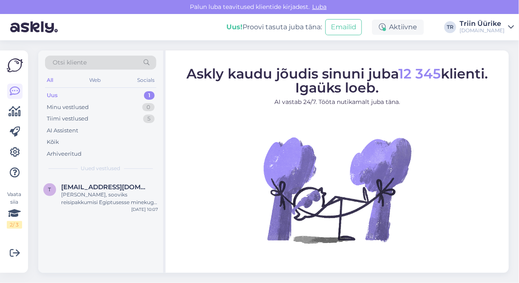 The image size is (519, 283). Describe the element at coordinates (398, 27) in the screenshot. I see `div: Aktiivne` at that location.